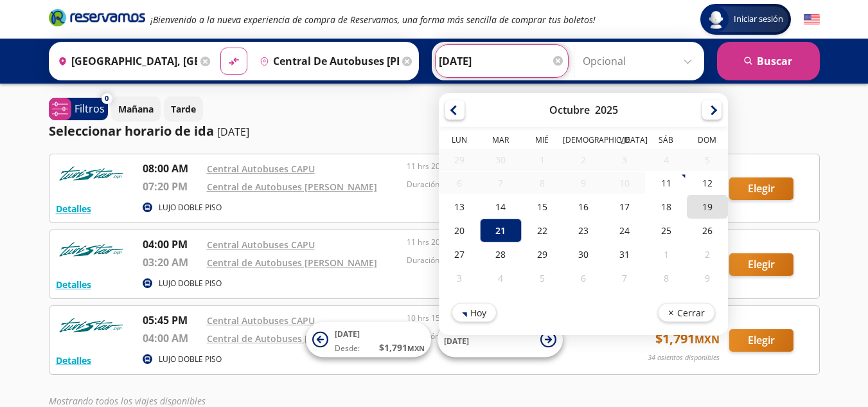 The height and width of the screenshot is (407, 868). Describe the element at coordinates (542, 206) in the screenshot. I see `div: 15-Oct-25` at that location.